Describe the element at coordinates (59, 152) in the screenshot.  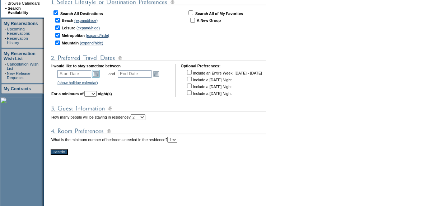
I see `input: Search!` at that location.